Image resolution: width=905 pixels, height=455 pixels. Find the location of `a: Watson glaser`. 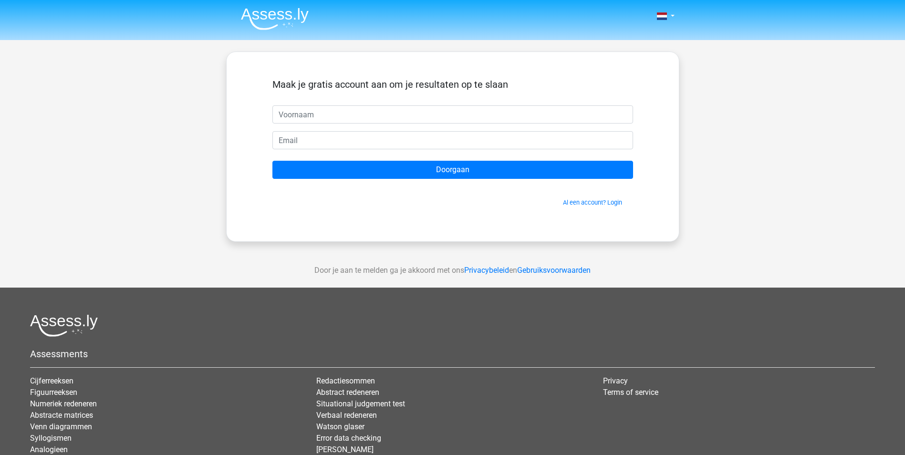

a: Watson glaser is located at coordinates (340, 426).